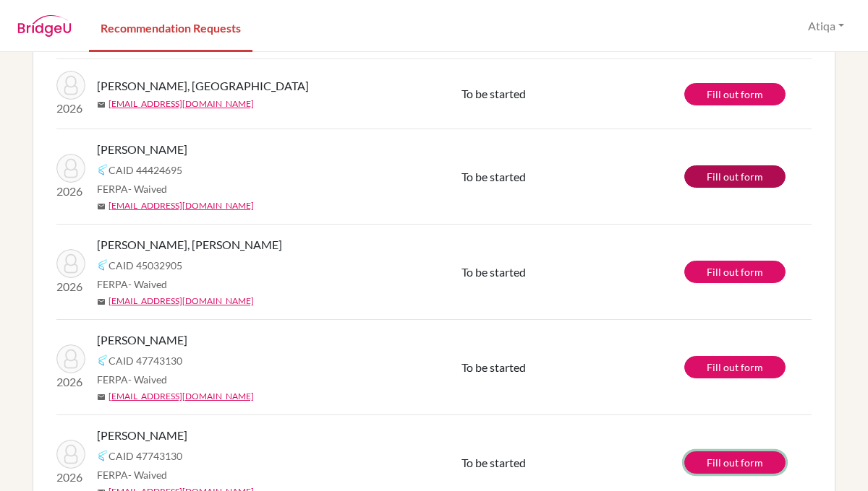 This screenshot has height=491, width=868. What do you see at coordinates (825, 26) in the screenshot?
I see `button: Atiqa` at bounding box center [825, 26].